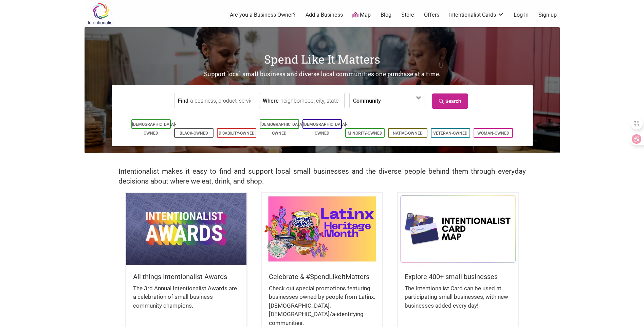  I want to click on a: Log In, so click(521, 15).